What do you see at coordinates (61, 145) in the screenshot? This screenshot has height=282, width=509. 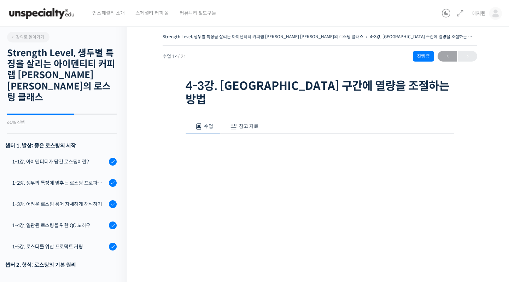 I see `h3: 챕터 1. 발상: 좋은 로스팅의 시작` at bounding box center [61, 145].